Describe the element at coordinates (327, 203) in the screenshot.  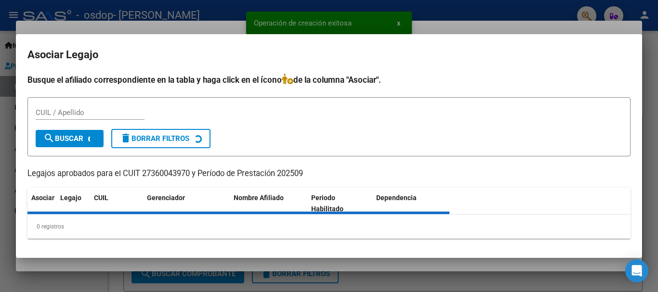
I see `span: Periodo Habilitado` at that location.